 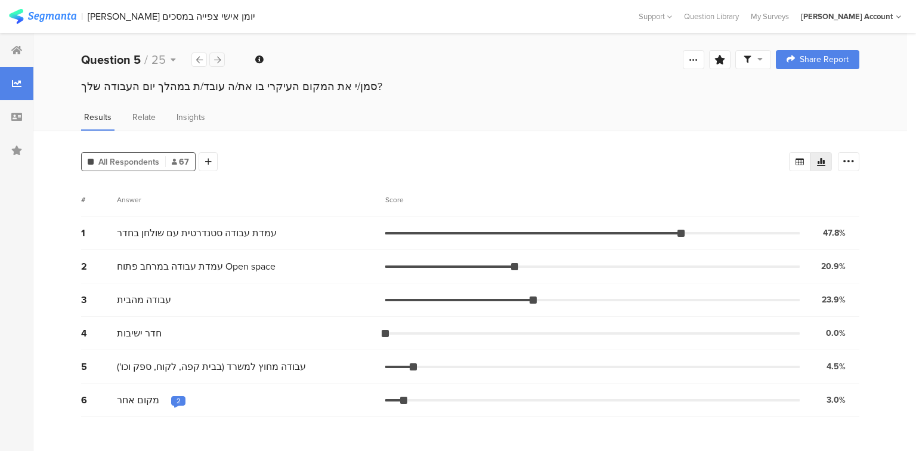 What do you see at coordinates (42, 16) in the screenshot?
I see `img: segmanta logo` at bounding box center [42, 16].